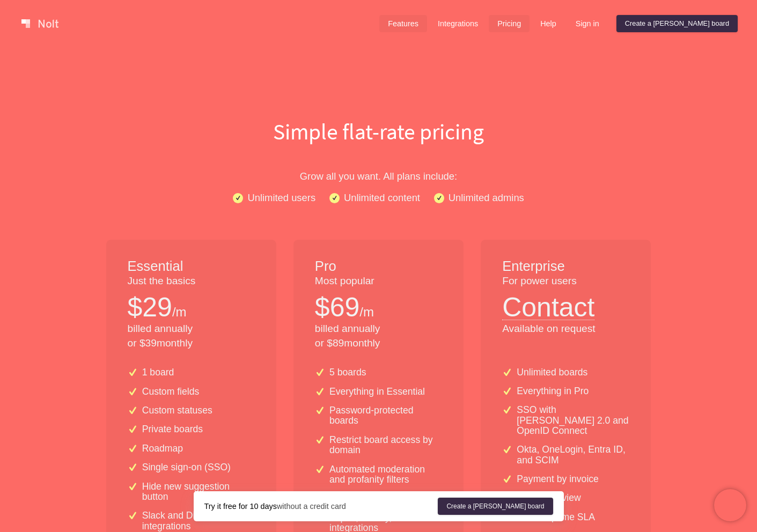  What do you see at coordinates (172, 429) in the screenshot?
I see `p: Private boards` at bounding box center [172, 429].